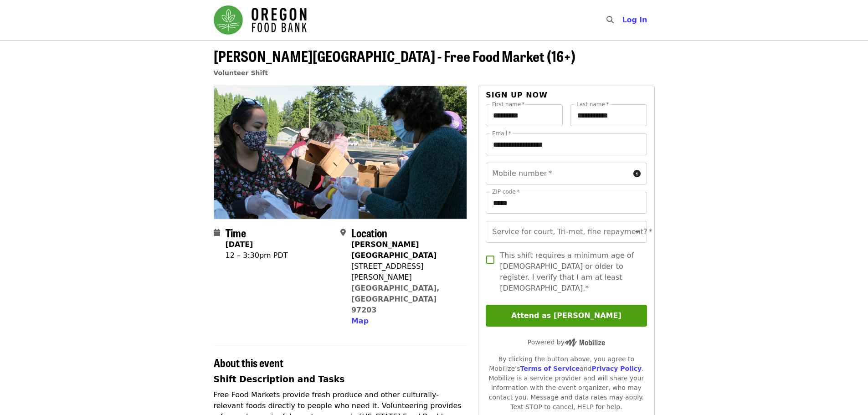  Describe the element at coordinates (549, 369) in the screenshot. I see `a: Terms of Service` at that location.